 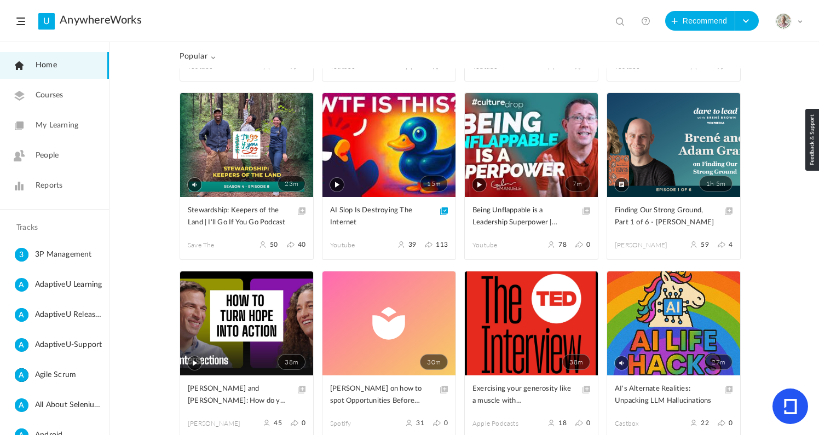 I want to click on a: AI's Alternate Realities: Unpacking LLM Hallucinations, so click(x=673, y=395).